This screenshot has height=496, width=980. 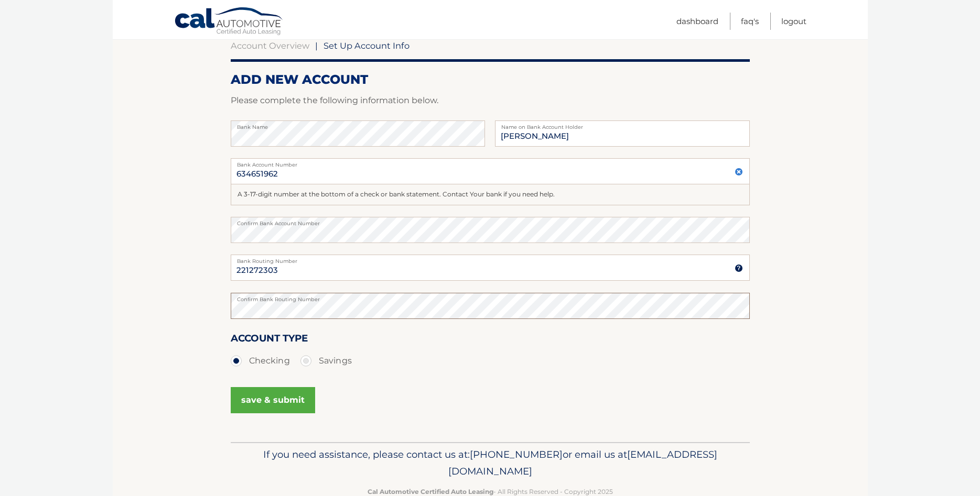 I want to click on label: Name on Bank Account Holder, so click(x=622, y=125).